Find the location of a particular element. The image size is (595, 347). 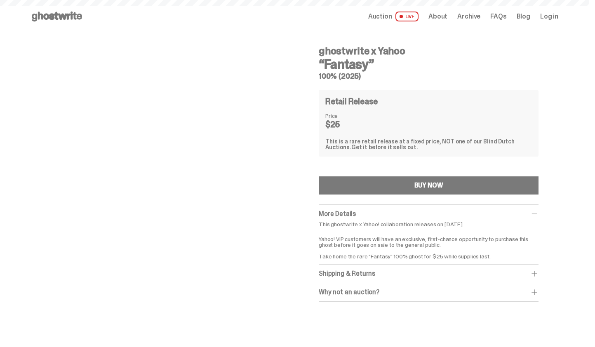

span: Log in is located at coordinates (550, 17).